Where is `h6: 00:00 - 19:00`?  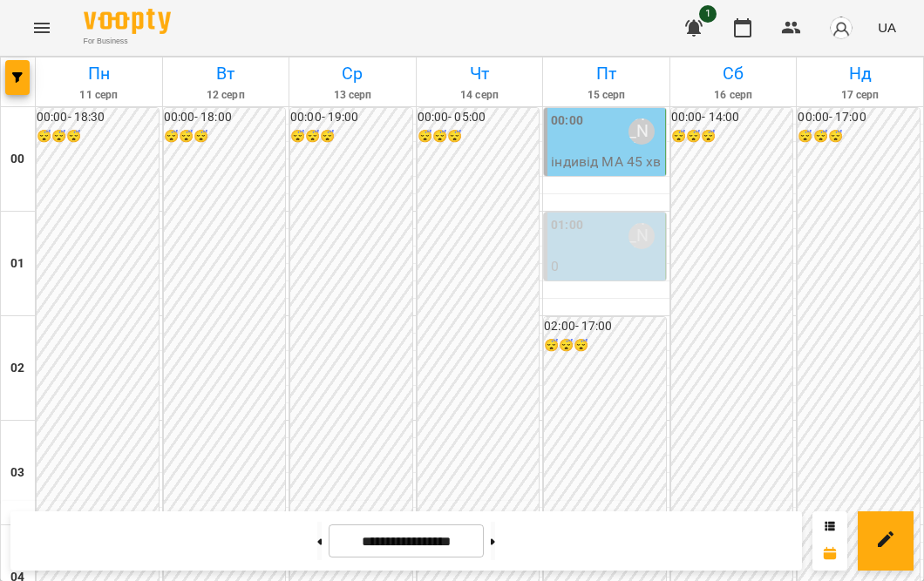
h6: 00:00 - 19:00 is located at coordinates (352, 117).